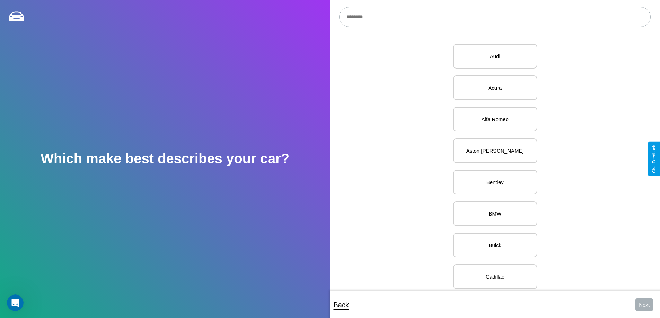 Image resolution: width=660 pixels, height=318 pixels. Describe the element at coordinates (495, 182) in the screenshot. I see `p: Bentley` at that location.